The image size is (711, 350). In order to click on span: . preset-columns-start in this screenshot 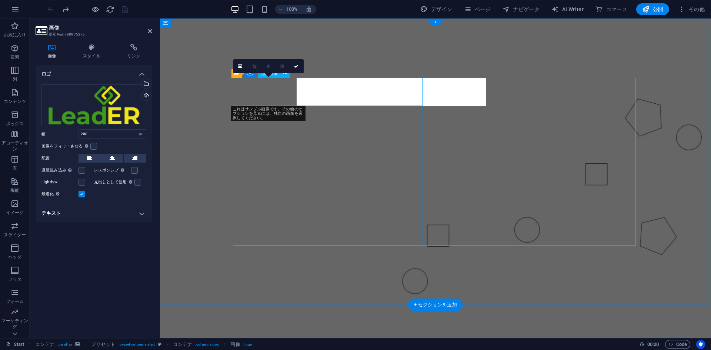, I will do `click(137, 344)`.